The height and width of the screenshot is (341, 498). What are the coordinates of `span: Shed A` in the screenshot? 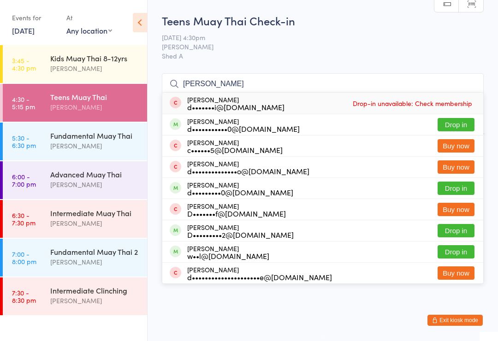 It's located at (323, 56).